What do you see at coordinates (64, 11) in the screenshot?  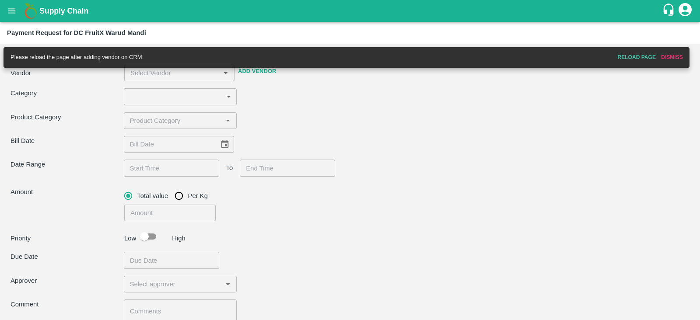 I see `b: Supply Chain` at bounding box center [64, 11].